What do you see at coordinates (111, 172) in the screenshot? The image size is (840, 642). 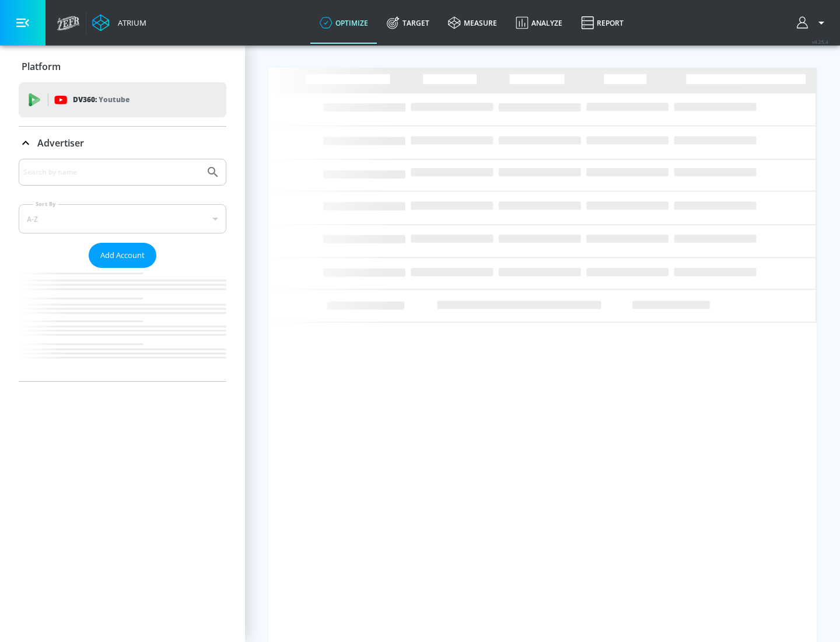 I see `input: Search by name` at bounding box center [111, 172].